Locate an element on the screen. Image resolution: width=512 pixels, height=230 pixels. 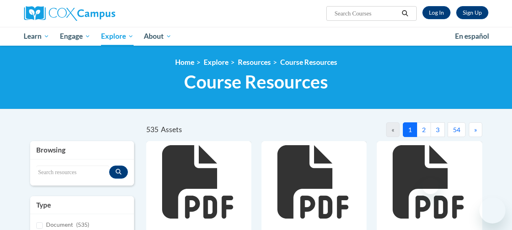
button: 3 is located at coordinates (438, 130).